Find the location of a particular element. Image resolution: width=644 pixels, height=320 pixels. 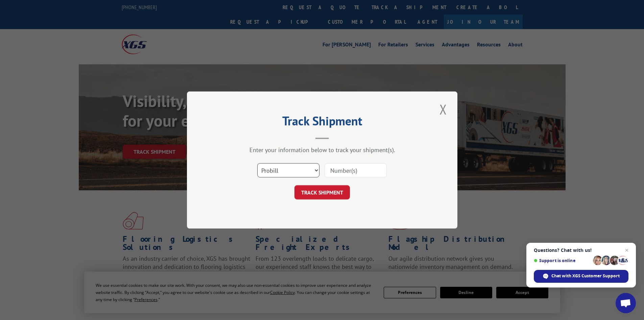

h2: Track Shipment is located at coordinates (322, 123).